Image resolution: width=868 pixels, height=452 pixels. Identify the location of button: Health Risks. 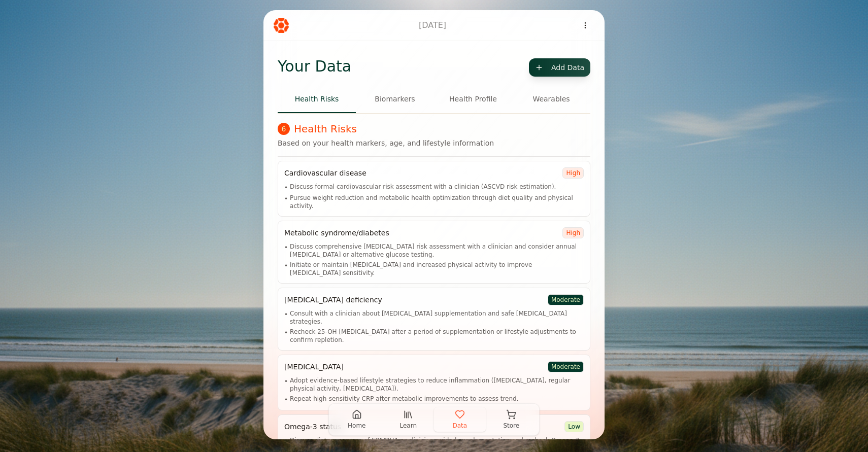
(317, 99).